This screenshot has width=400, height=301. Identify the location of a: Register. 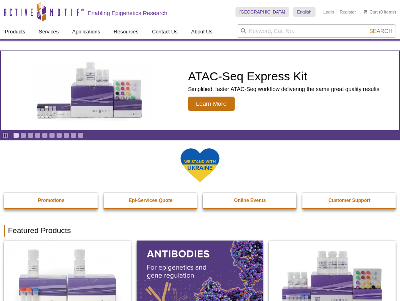
(347, 12).